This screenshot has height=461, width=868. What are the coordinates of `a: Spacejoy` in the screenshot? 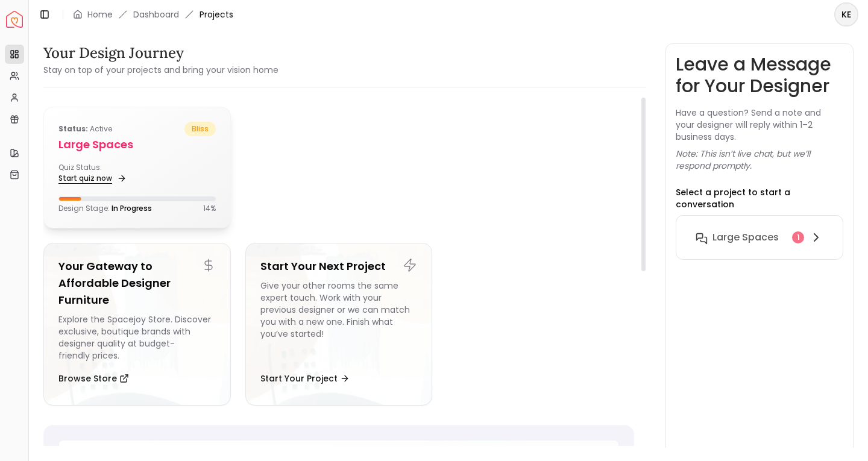 It's located at (14, 19).